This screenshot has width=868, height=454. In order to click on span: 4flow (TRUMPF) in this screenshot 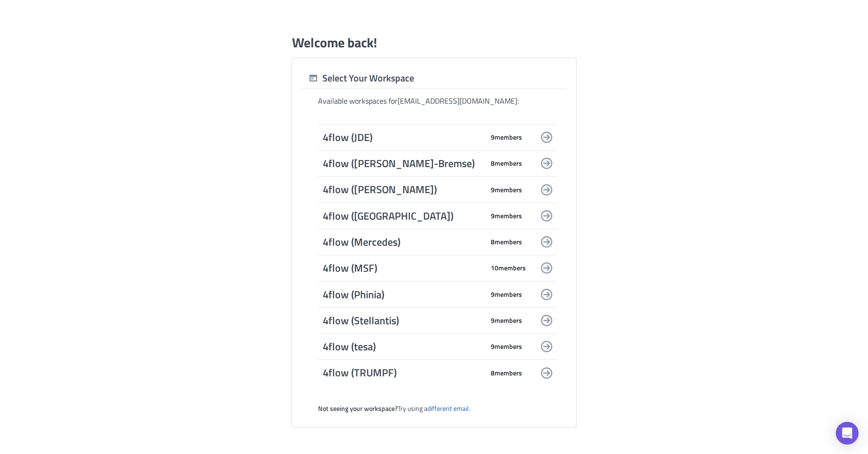, I will do `click(403, 373)`.